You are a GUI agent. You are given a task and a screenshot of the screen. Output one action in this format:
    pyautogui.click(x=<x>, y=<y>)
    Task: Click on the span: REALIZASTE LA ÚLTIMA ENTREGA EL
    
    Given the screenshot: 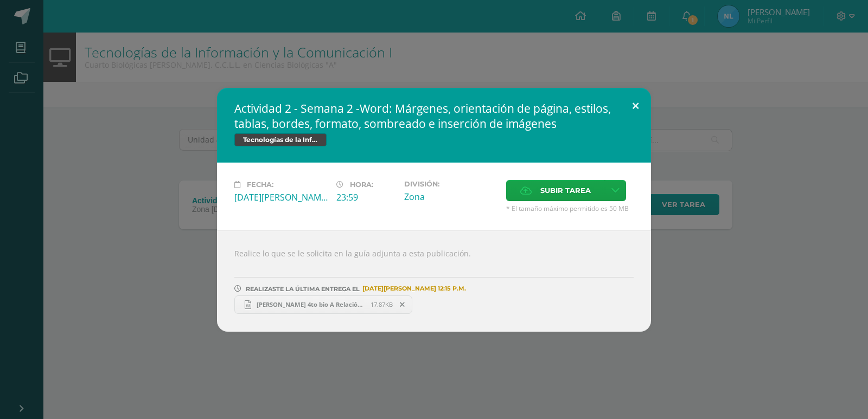 What is the action you would take?
    pyautogui.click(x=302, y=289)
    